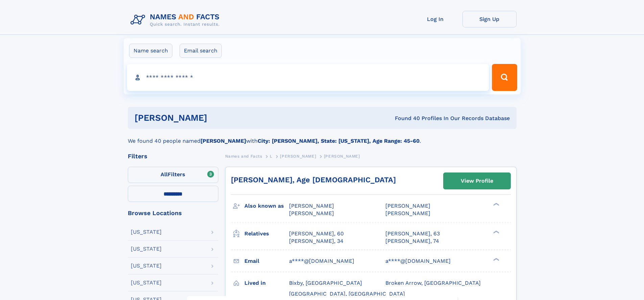 Image resolution: width=644 pixels, height=300 pixels. What do you see at coordinates (477, 181) in the screenshot?
I see `a: View Profile` at bounding box center [477, 181].